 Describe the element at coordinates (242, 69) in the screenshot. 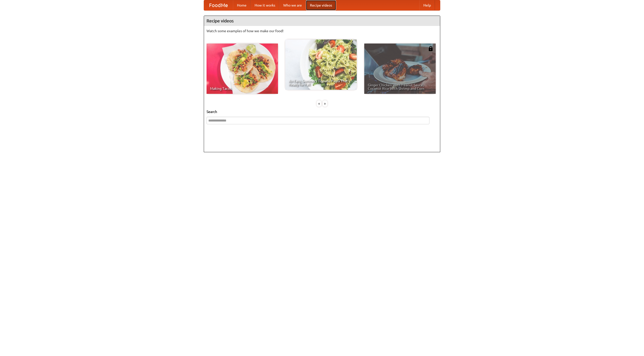

I see `a: Making Tacos` at that location.